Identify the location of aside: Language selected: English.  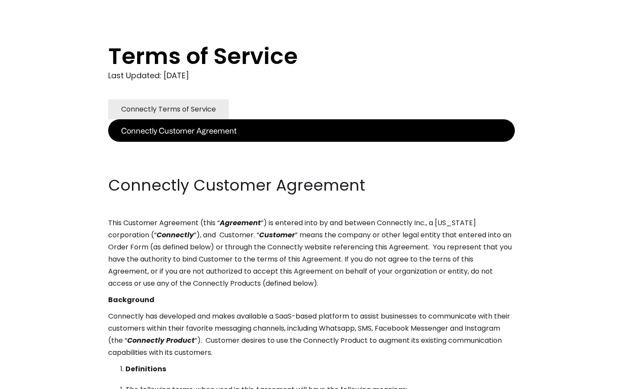
(30, 380).